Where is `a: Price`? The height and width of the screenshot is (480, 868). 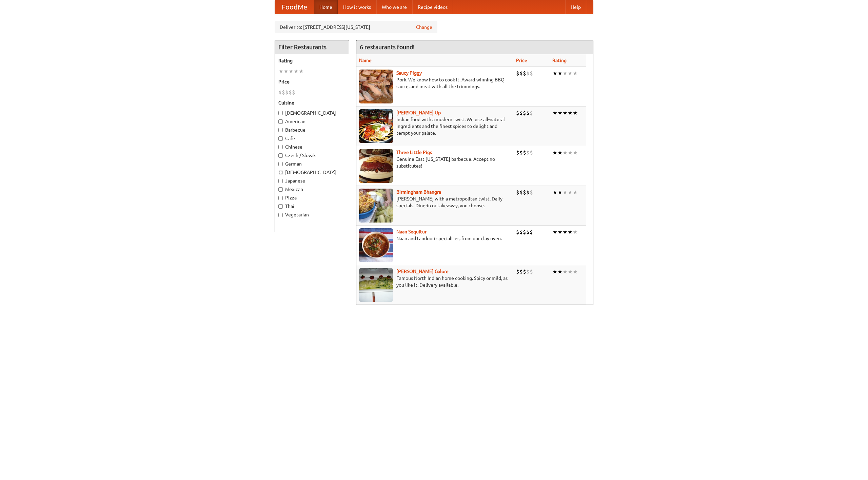 a: Price is located at coordinates (521, 60).